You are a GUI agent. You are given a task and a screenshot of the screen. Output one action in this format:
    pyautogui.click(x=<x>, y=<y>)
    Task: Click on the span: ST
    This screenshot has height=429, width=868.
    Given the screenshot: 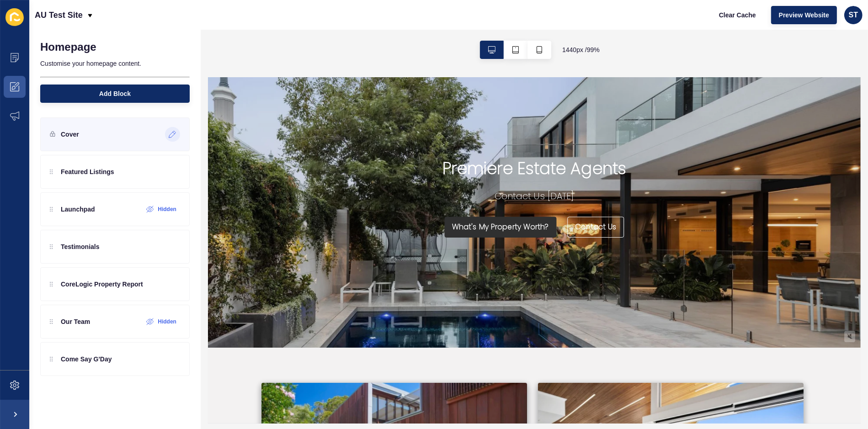 What is the action you would take?
    pyautogui.click(x=853, y=15)
    